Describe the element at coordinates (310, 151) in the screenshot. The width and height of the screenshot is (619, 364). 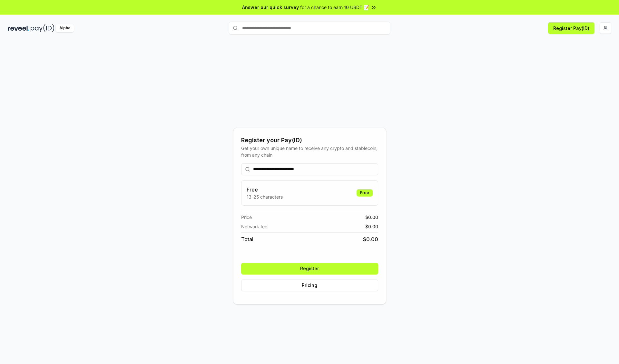
I see `div: Get your own unique name to receive any crypto and stablecoin, from any chain` at that location.